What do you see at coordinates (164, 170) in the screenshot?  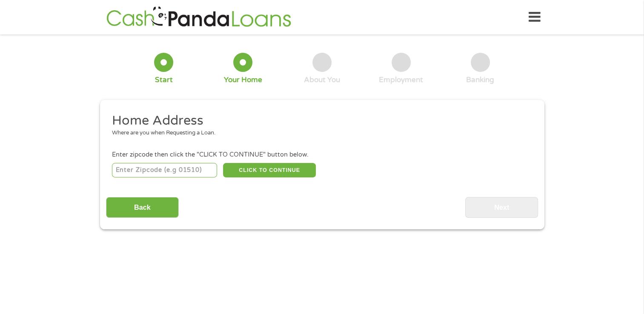 I see `input: Enter Zipcode (e.g 01510)` at bounding box center [164, 170].